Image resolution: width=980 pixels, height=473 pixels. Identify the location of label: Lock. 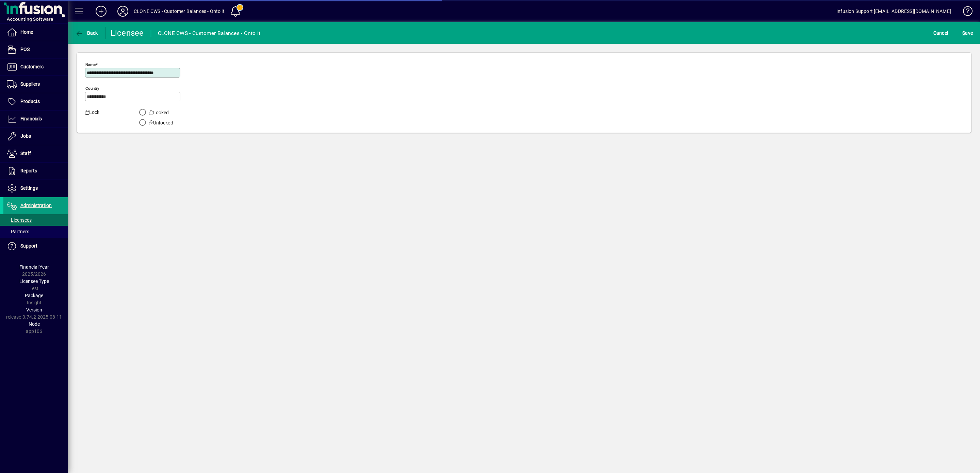
(102, 118).